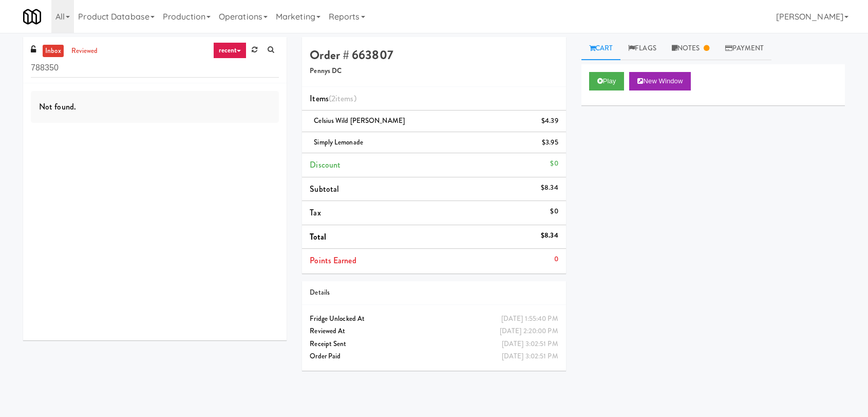 This screenshot has height=417, width=868. I want to click on img: Micromart, so click(32, 17).